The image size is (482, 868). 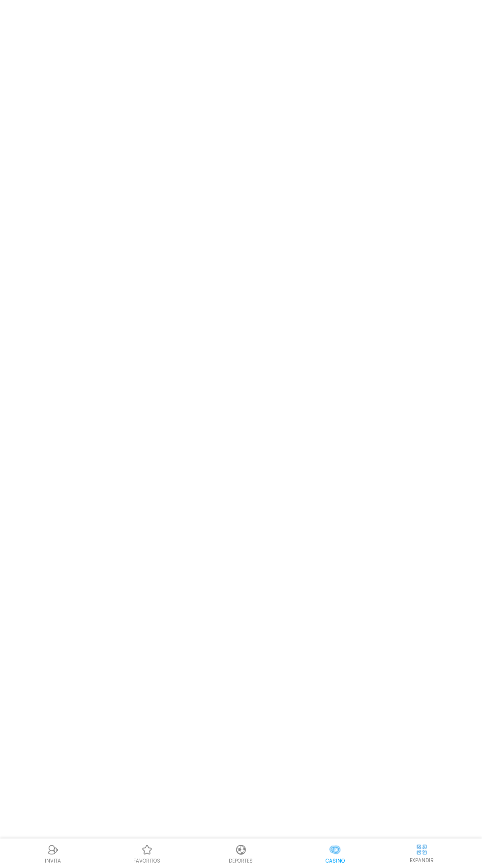 I want to click on img: Deportes, so click(x=241, y=850).